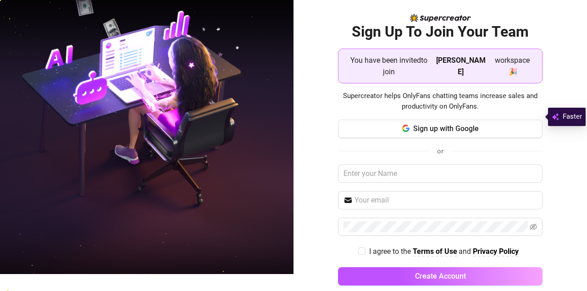 The image size is (587, 291). I want to click on span: Faster, so click(572, 117).